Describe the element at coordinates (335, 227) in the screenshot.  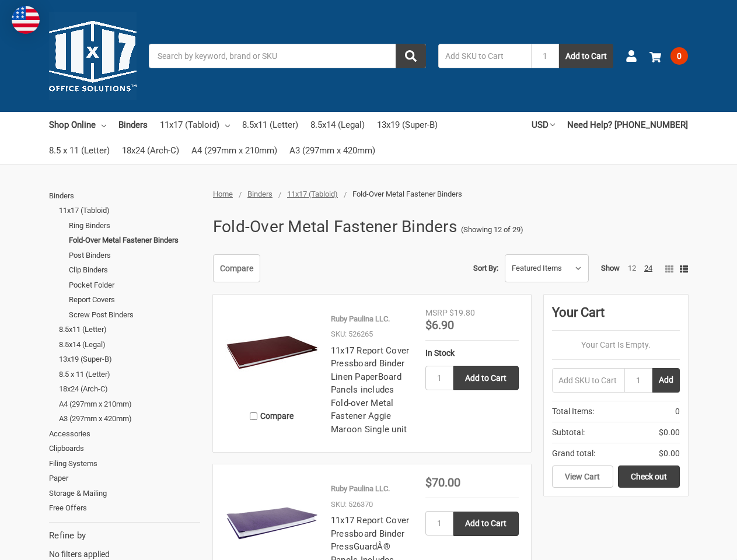
I see `h1: Fold-Over Metal Fastener Binders` at that location.